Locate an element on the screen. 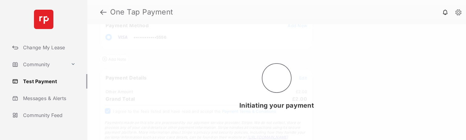  a: My Apartment is located at coordinates (39, 133).